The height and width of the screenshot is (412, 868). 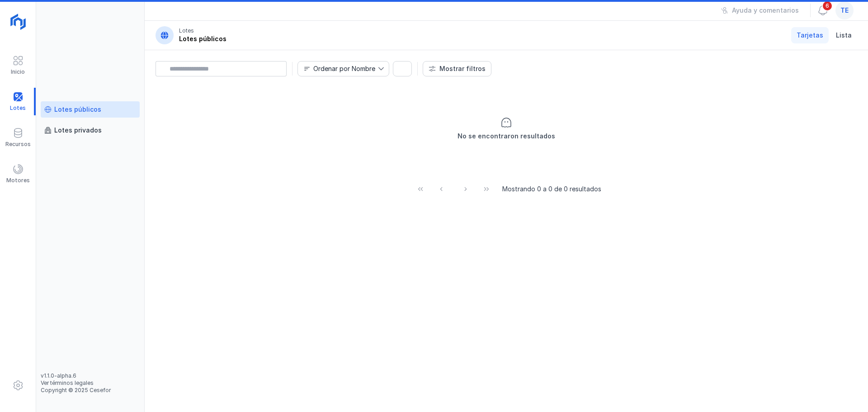 What do you see at coordinates (344, 69) in the screenshot?
I see `div: Ordenar por Nombre` at bounding box center [344, 69].